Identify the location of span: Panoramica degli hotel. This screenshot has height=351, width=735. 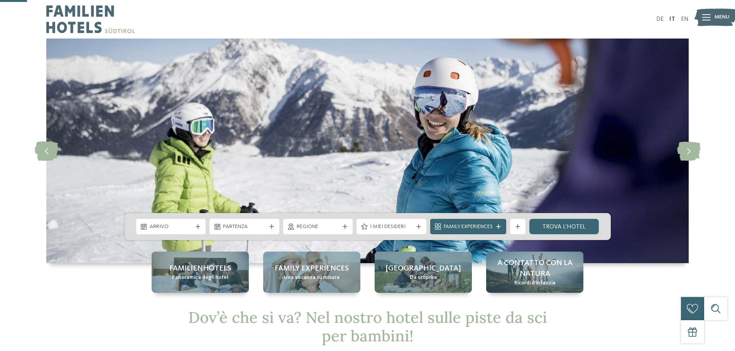
(200, 278).